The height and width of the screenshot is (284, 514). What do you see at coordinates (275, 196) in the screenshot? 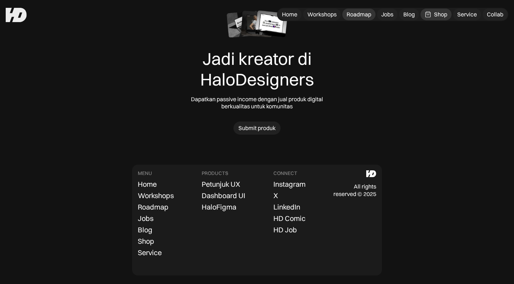
I see `div: X` at bounding box center [275, 196].